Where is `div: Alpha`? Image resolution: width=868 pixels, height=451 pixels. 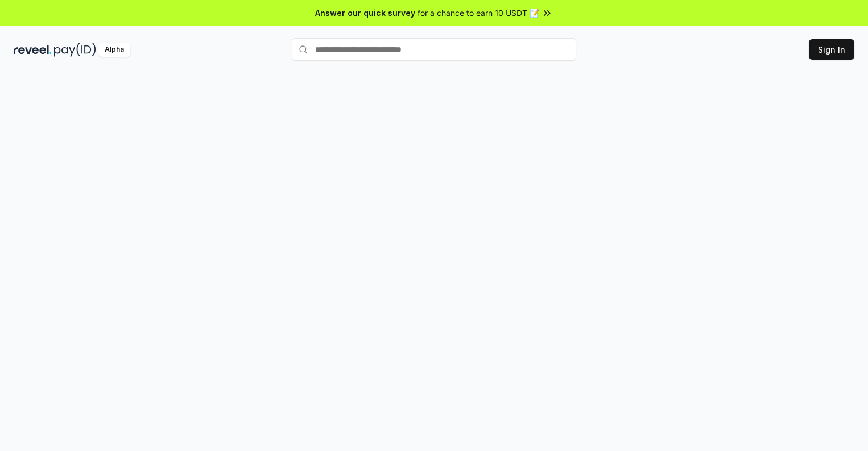
div: Alpha is located at coordinates (114, 49).